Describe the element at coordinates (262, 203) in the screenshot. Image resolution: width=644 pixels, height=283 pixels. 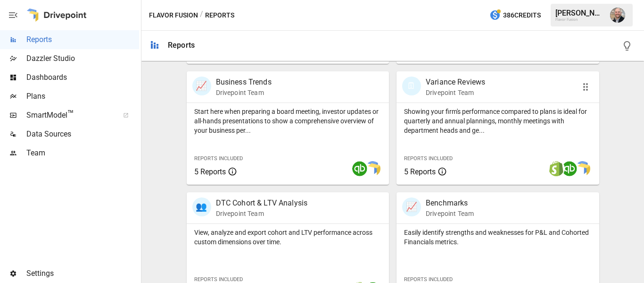
I see `p: DTC Cohort & LTV Analysis` at that location.